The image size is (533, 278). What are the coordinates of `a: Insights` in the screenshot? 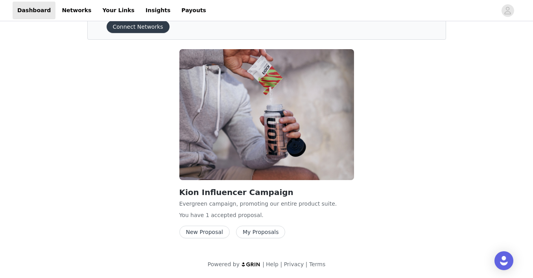 It's located at (158, 10).